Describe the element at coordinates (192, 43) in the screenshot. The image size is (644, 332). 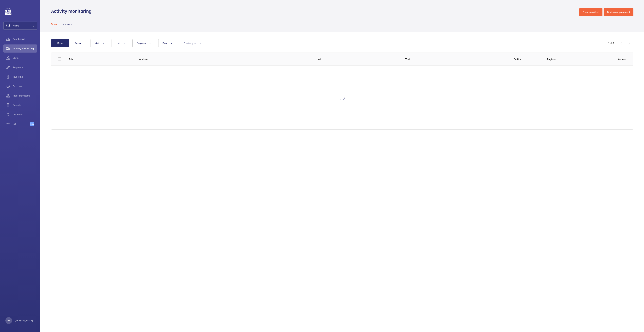
I see `button: Device type` at that location.